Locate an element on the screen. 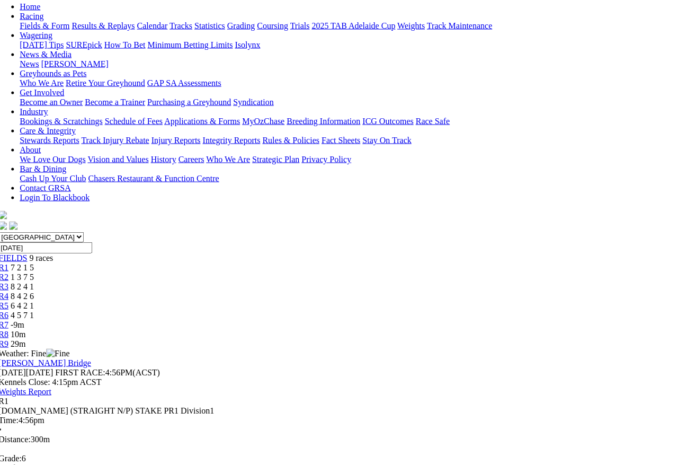 The width and height of the screenshot is (678, 465). a: Home is located at coordinates (30, 6).